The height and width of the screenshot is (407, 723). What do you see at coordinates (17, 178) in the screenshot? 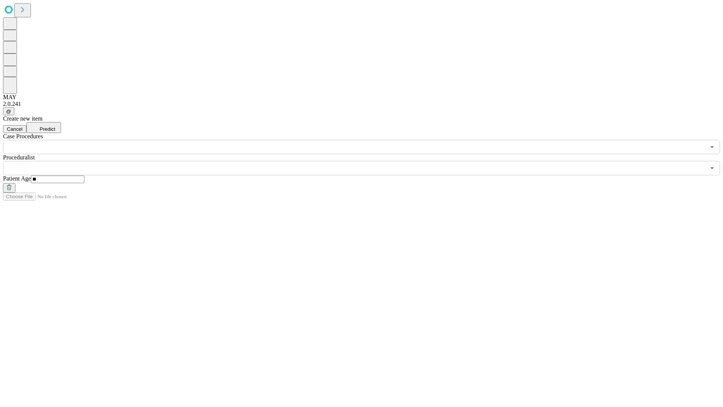
I see `span: Patient Age` at bounding box center [17, 178].